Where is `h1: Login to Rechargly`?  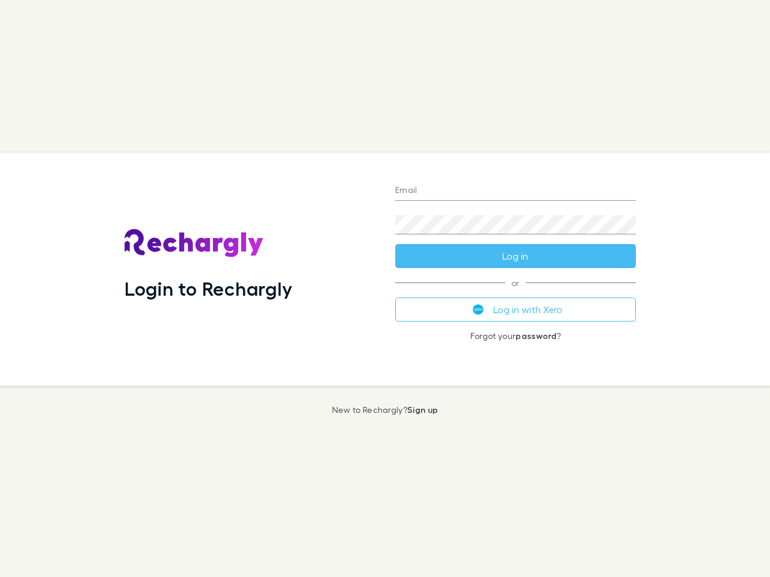 h1: Login to Rechargly is located at coordinates (208, 289).